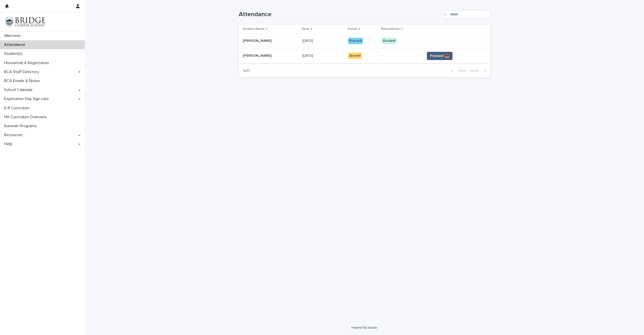 This screenshot has height=335, width=644. I want to click on p: Household & Registration, so click(27, 63).